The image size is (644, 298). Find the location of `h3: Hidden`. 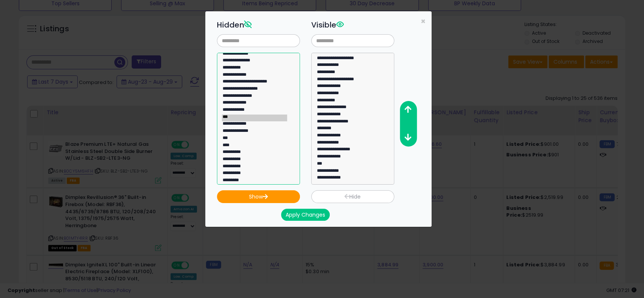

h3: Hidden is located at coordinates (258, 25).